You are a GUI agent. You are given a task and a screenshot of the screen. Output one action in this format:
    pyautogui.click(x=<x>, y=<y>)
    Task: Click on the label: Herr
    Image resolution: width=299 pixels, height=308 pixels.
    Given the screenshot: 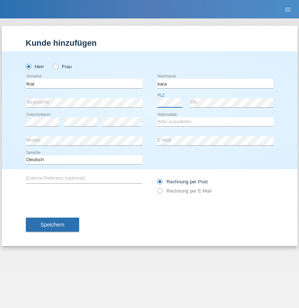 What is the action you would take?
    pyautogui.click(x=35, y=66)
    